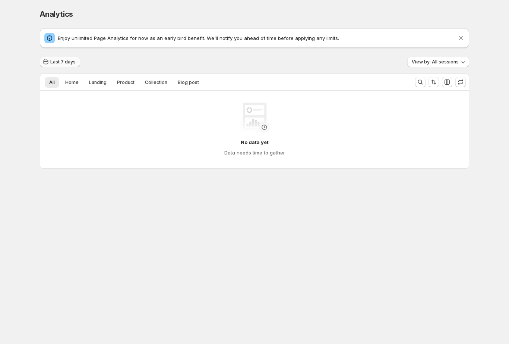 This screenshot has width=509, height=344. What do you see at coordinates (258, 38) in the screenshot?
I see `p: Enjoy unlimited Page Analytics for now as an early bird benefit. We'll notify you ahead of time b...` at bounding box center [258, 38].